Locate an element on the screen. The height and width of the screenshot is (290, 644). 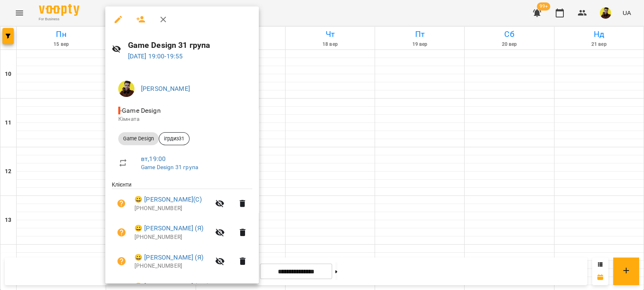
img: 7fb6181a741ed67b077bc5343d522ced.jpg is located at coordinates (127, 89).